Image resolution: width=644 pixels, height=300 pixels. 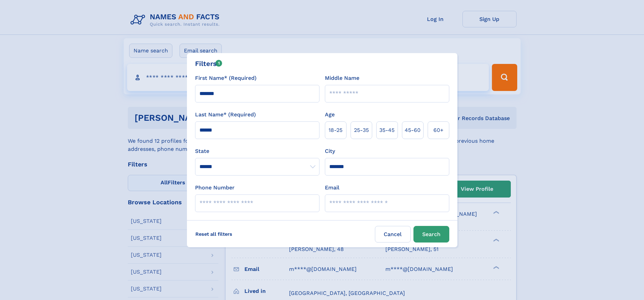 What do you see at coordinates (330, 151) in the screenshot?
I see `label: City` at bounding box center [330, 151].